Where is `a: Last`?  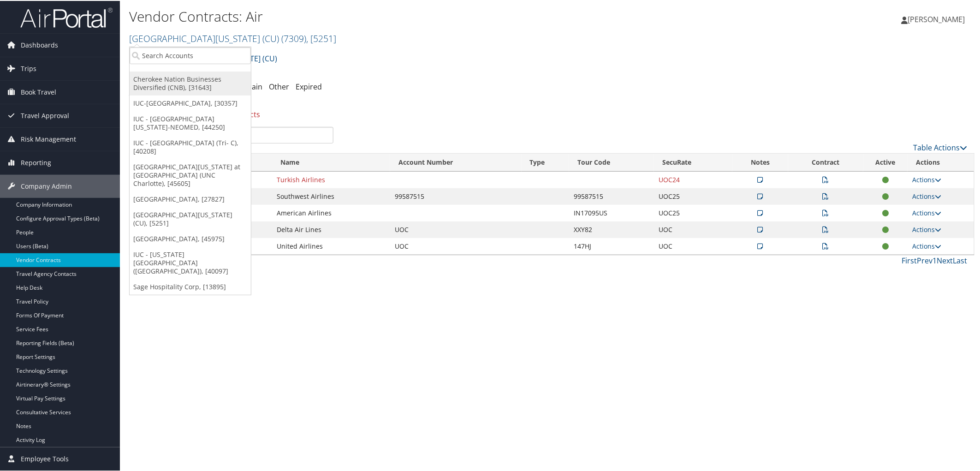 a: Last is located at coordinates (960, 259).